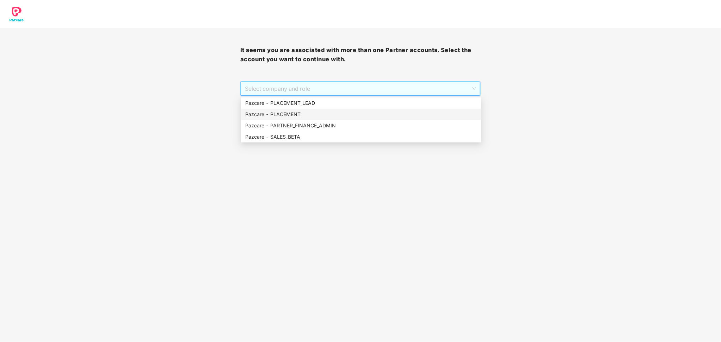  Describe the element at coordinates (360, 55) in the screenshot. I see `h3: It seems you are associated with more than one Partner accounts. Select the account you want to c...` at that location.